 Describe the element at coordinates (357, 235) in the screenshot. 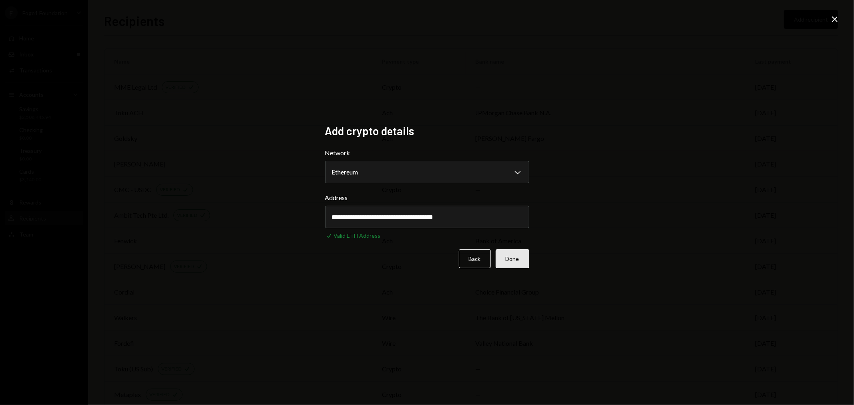

I see `div: Valid ETH Address` at that location.